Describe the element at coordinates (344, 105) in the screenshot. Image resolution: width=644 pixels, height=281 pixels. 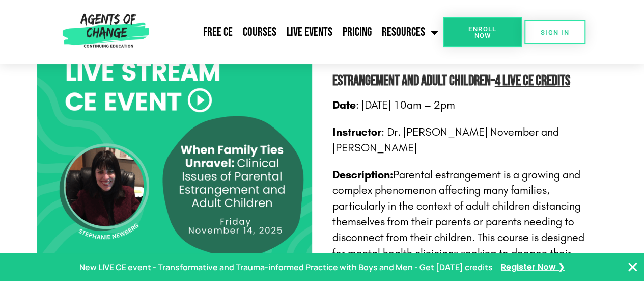
I see `strong: Date` at that location.